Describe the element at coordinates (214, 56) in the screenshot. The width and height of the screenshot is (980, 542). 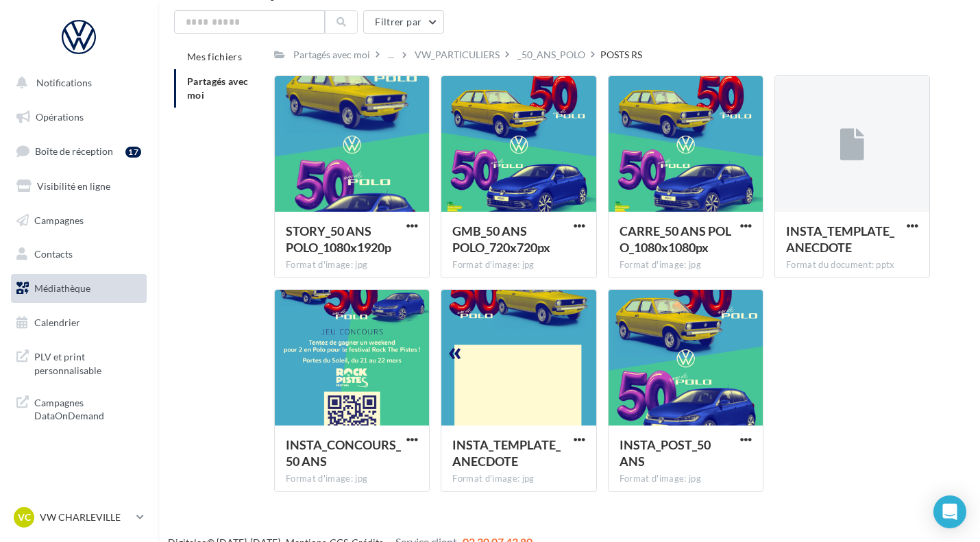
I see `span: Mes fichiers` at that location.